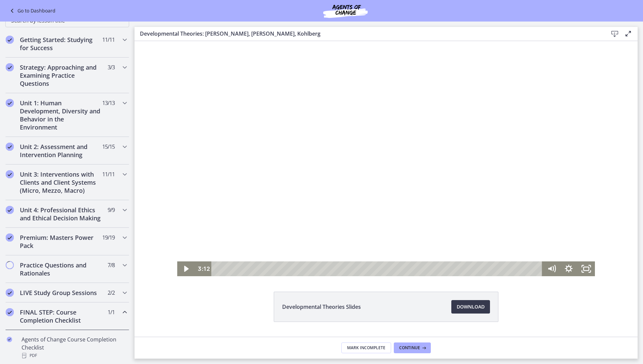 This screenshot has width=643, height=364. Describe the element at coordinates (413, 348) in the screenshot. I see `button: Continue` at that location.